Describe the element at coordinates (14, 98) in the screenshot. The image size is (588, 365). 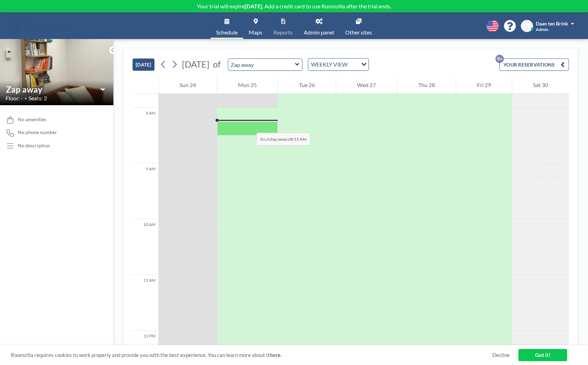
I see `span: Floor: -` at that location.